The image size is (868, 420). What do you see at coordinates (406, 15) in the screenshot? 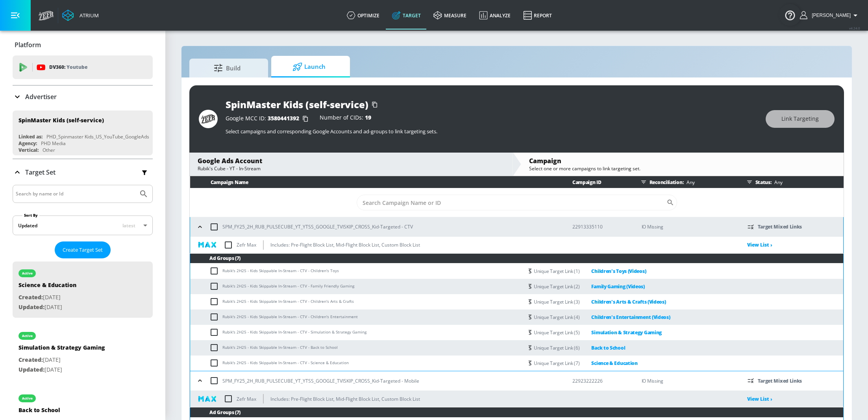
I see `a: Target` at bounding box center [406, 15].